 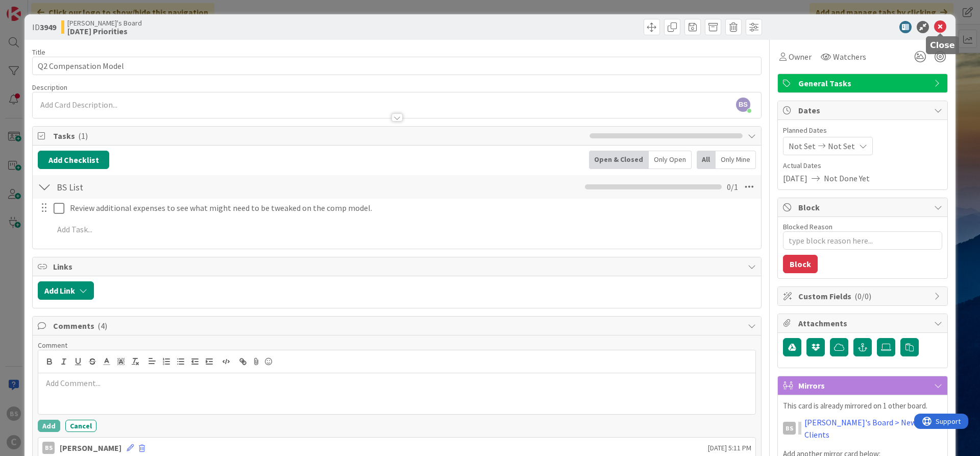 I want to click on label: Blocked Reason, so click(x=808, y=227).